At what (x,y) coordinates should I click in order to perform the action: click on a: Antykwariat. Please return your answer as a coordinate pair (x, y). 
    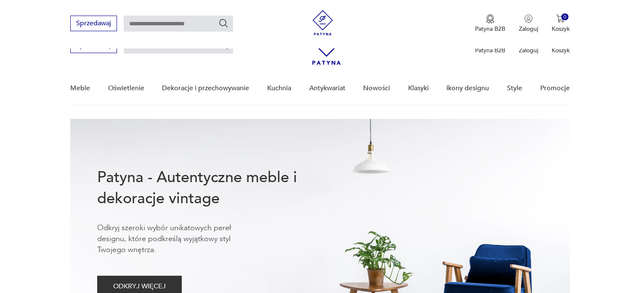
    Looking at the image, I should click on (328, 88).